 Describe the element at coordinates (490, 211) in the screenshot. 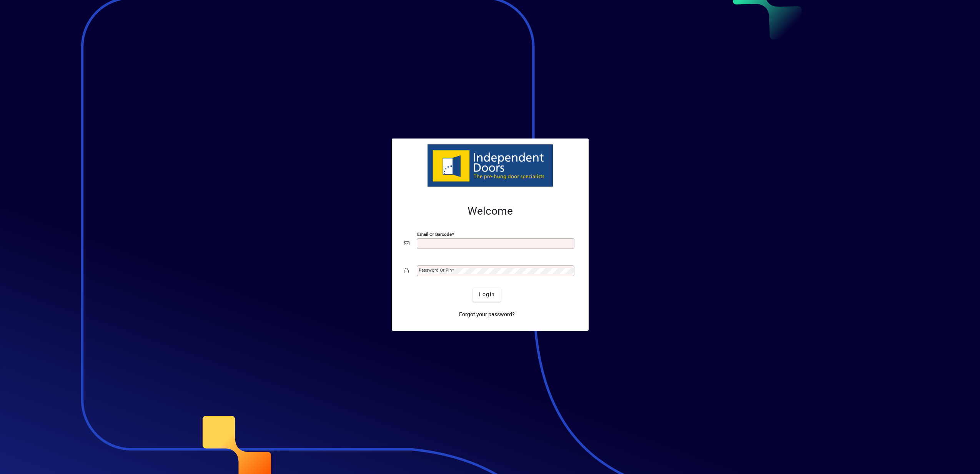

I see `h2: Welcome` at that location.